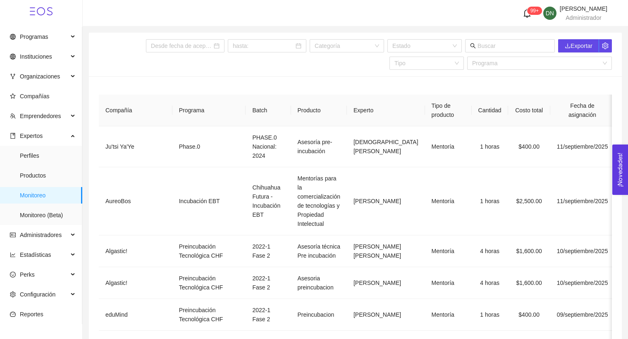 This screenshot has width=628, height=339. I want to click on span: Compañías, so click(35, 96).